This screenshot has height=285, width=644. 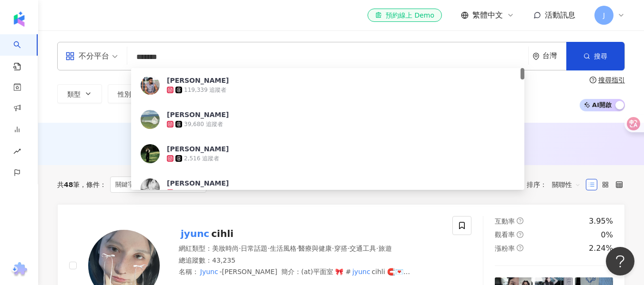 I want to click on span: 活動訊息, so click(x=560, y=14).